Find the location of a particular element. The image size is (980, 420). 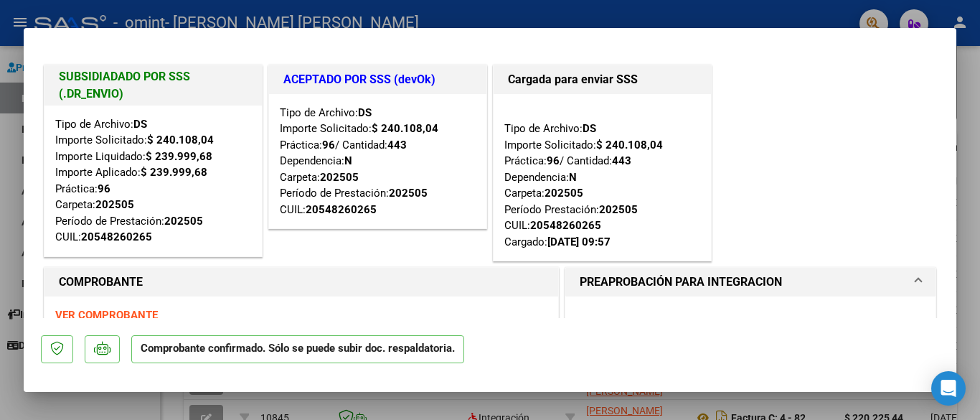

a: VER COMPROBANTE is located at coordinates (106, 315).